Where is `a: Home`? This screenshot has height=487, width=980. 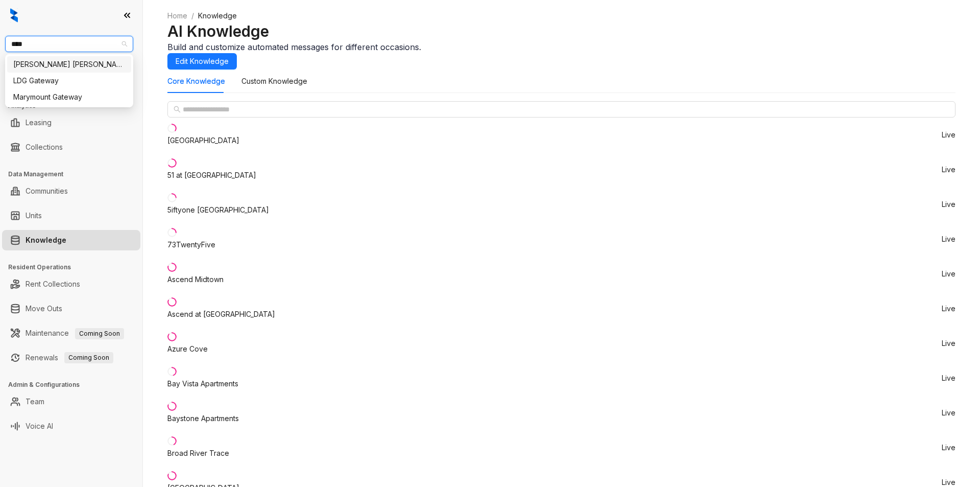
a: Home is located at coordinates (177, 16).